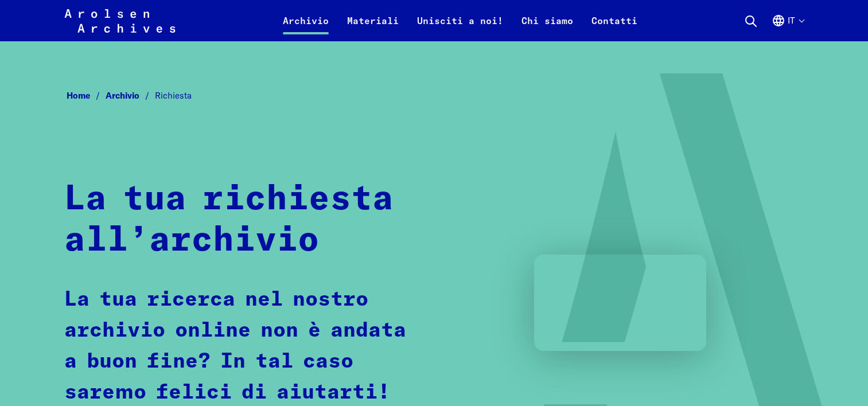 The width and height of the screenshot is (868, 406). Describe the element at coordinates (434, 95) in the screenshot. I see `nav: Breadcrumb` at that location.